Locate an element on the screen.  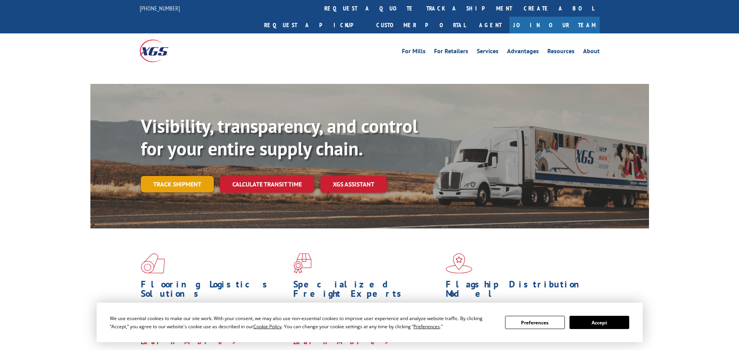
img: xgs-icon-flagship-distribution-model-red is located at coordinates (459, 263).